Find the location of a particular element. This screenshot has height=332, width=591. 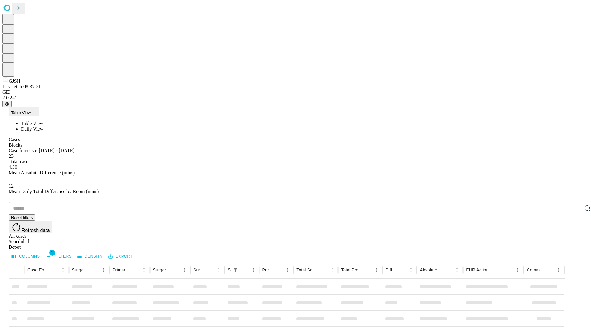

span: Refresh data is located at coordinates (36, 231).